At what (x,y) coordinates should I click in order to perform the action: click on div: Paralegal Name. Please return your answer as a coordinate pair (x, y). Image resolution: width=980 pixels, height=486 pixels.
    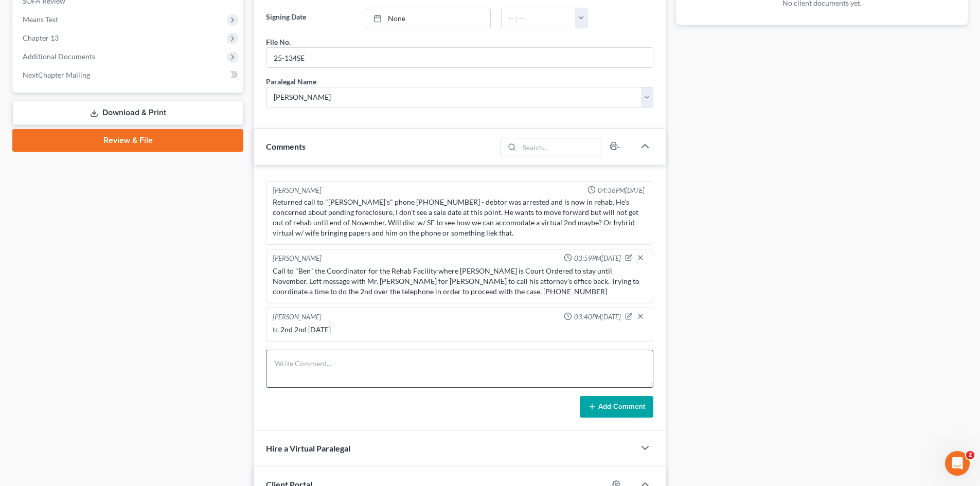
    Looking at the image, I should click on (291, 81).